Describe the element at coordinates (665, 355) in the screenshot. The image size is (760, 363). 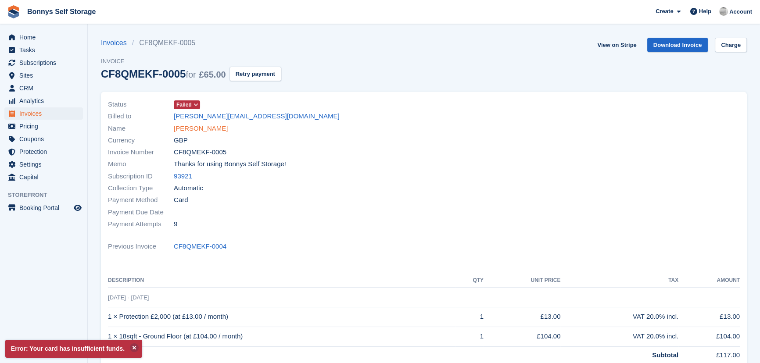
I see `strong: Subtotal` at that location.